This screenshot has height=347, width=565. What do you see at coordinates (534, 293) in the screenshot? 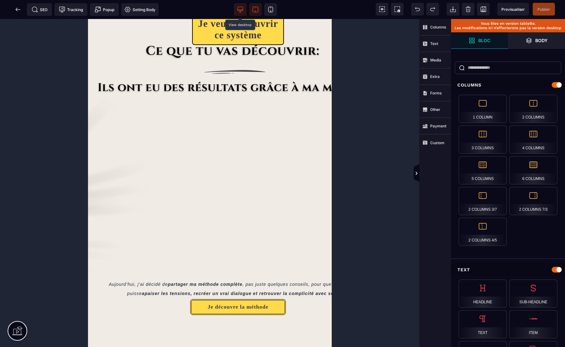
I see `div: Sub-Headline` at bounding box center [534, 293].